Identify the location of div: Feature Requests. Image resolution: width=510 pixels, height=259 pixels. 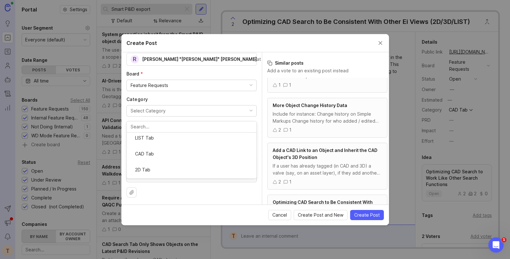
(149, 85).